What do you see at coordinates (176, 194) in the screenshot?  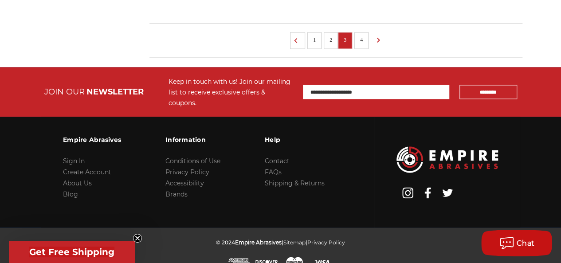 I see `a: Brands` at bounding box center [176, 194].